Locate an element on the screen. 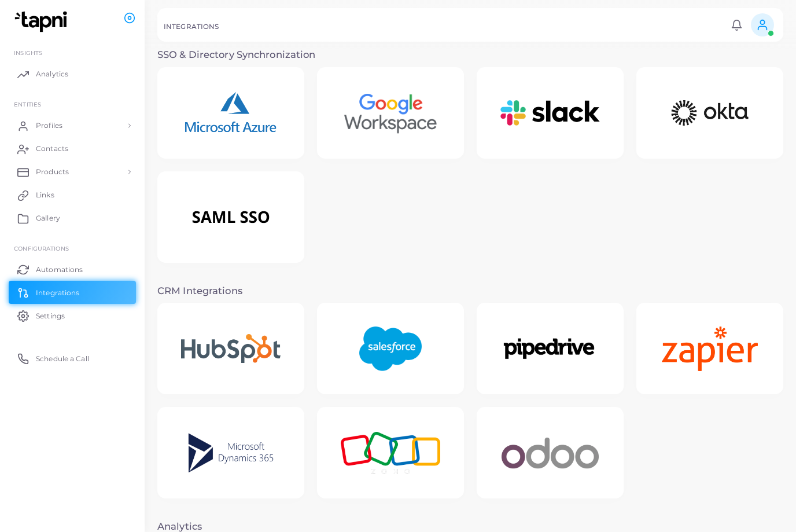 The width and height of the screenshot is (796, 532). a: Gallery is located at coordinates (72, 218).